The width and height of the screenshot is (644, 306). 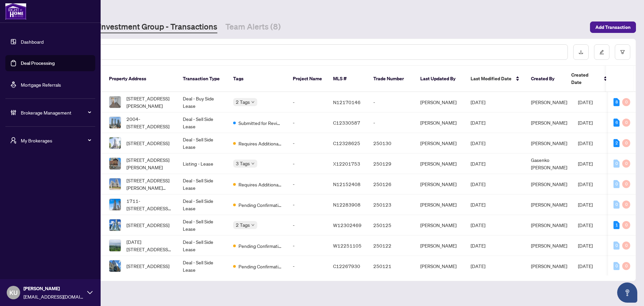 What do you see at coordinates (391, 184) in the screenshot?
I see `td: 250126` at bounding box center [391, 184].